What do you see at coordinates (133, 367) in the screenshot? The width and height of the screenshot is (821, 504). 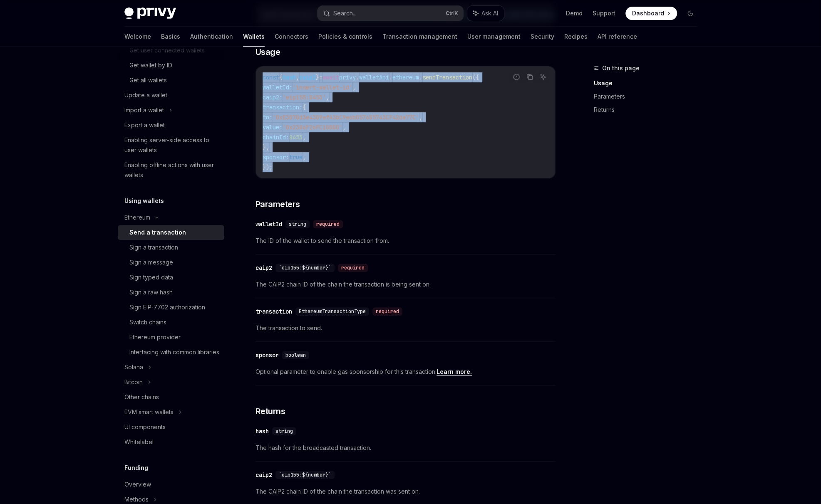 I see `div: Solana` at bounding box center [133, 367].